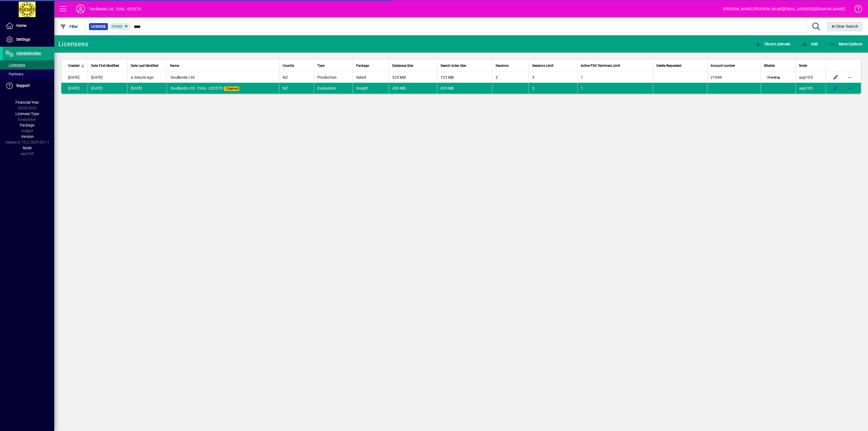  I want to click on span: Settings, so click(23, 39).